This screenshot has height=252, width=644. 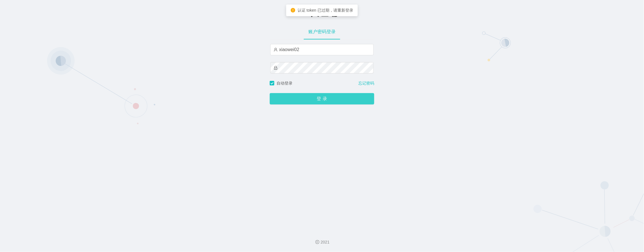 What do you see at coordinates (325, 10) in the screenshot?
I see `span: 认证 token 已过期，请重新登录` at bounding box center [325, 10].